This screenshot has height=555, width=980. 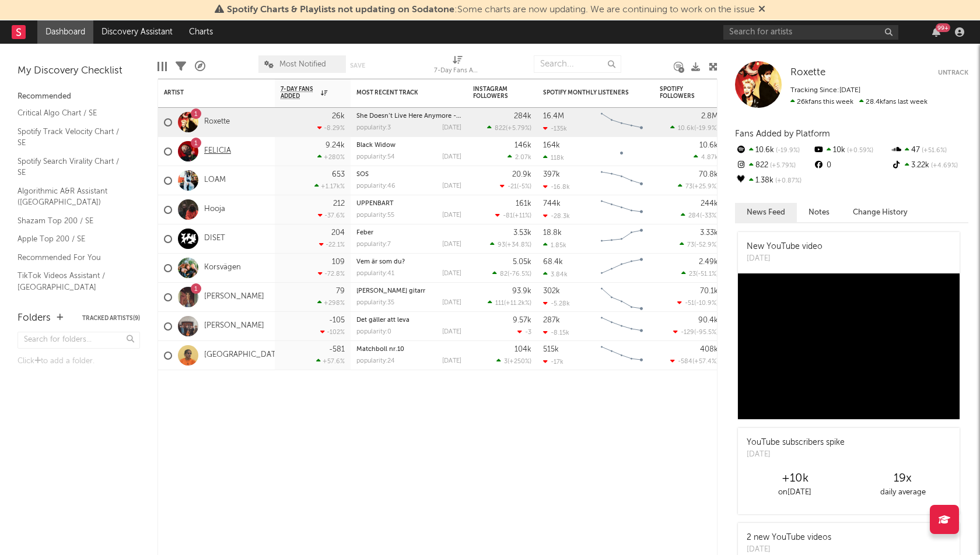 What do you see at coordinates (375, 273) in the screenshot?
I see `div: popularity: 41` at bounding box center [375, 273].